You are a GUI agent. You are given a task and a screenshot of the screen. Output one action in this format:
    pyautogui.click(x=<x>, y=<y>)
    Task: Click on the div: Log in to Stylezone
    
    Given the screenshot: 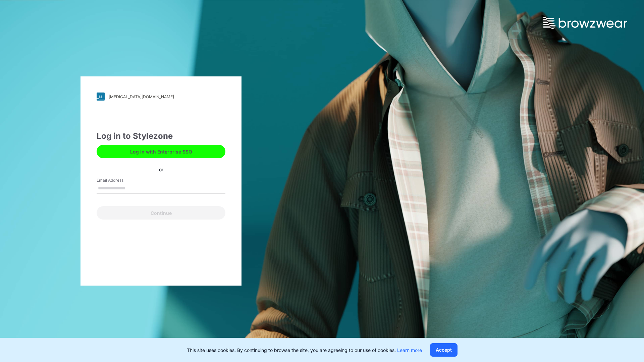 What is the action you would take?
    pyautogui.click(x=161, y=136)
    